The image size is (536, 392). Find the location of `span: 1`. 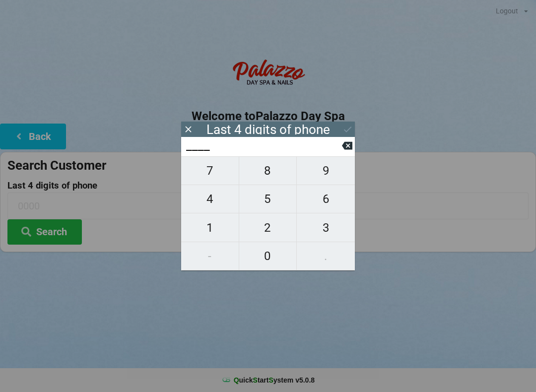

span: 1 is located at coordinates (210, 228).